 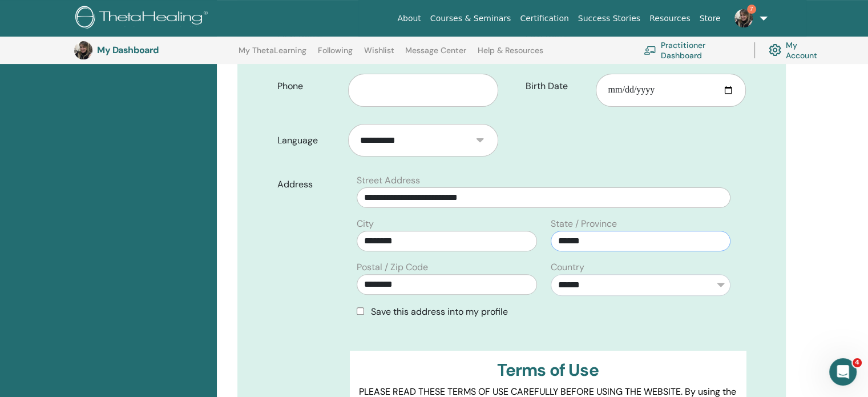 What do you see at coordinates (393, 268) in the screenshot?
I see `label: Postal / Zip Code` at bounding box center [393, 268].